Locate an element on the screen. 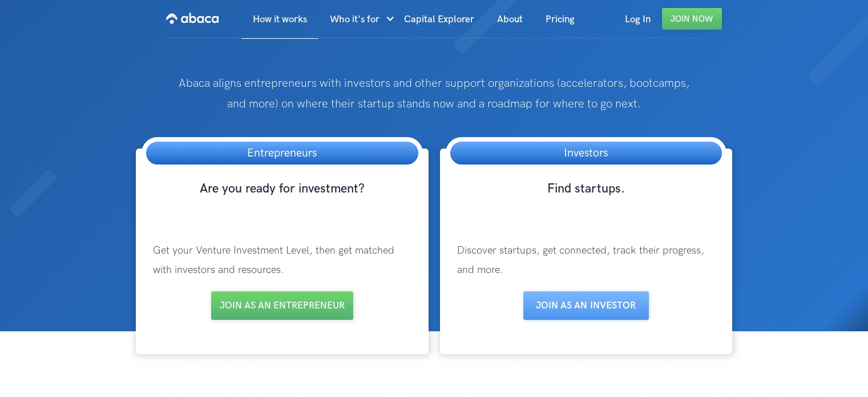  p: Get your Venture Investment Level, then get matched with investors and resources. is located at coordinates (282, 260).